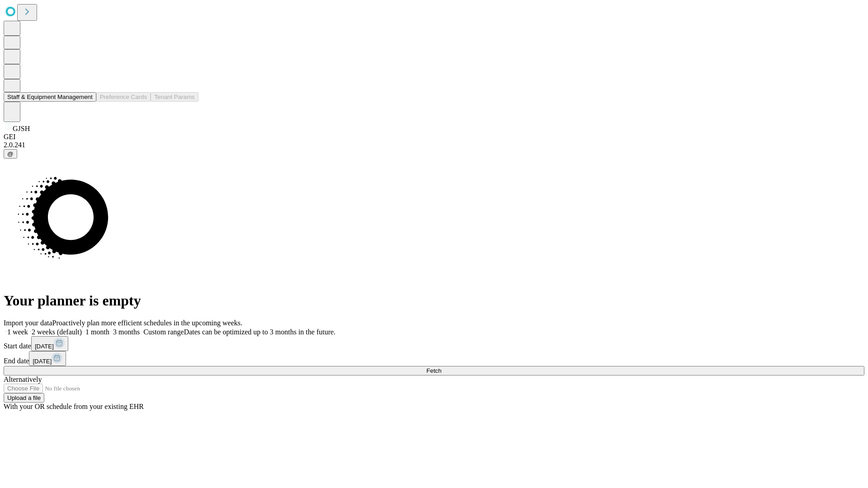 The width and height of the screenshot is (868, 488). What do you see at coordinates (123, 97) in the screenshot?
I see `button: Preference Cards` at bounding box center [123, 97].